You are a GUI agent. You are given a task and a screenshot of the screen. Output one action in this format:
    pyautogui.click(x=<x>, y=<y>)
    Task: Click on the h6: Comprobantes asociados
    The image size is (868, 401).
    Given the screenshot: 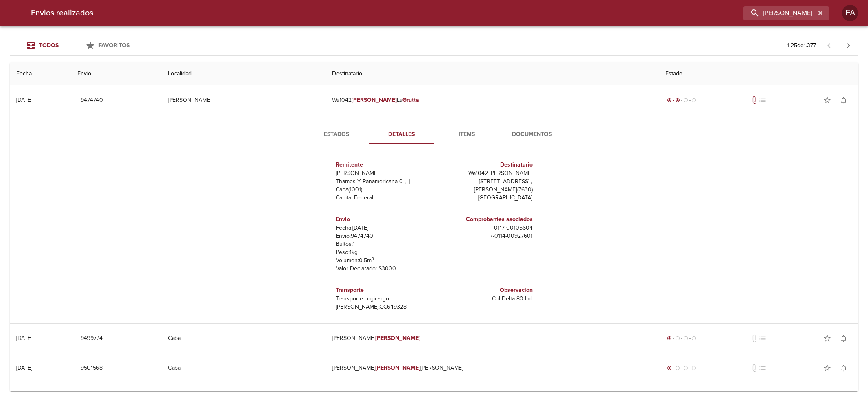 What is the action you would take?
    pyautogui.click(x=485, y=219)
    